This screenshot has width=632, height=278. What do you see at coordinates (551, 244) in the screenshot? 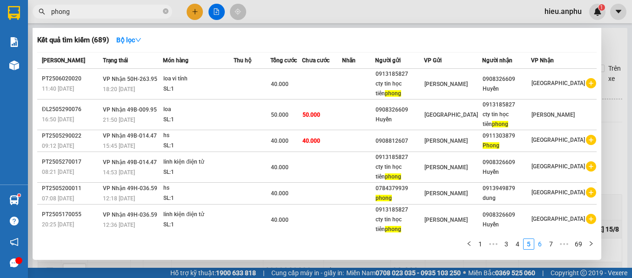
I see `li: 7` at bounding box center [551, 244].